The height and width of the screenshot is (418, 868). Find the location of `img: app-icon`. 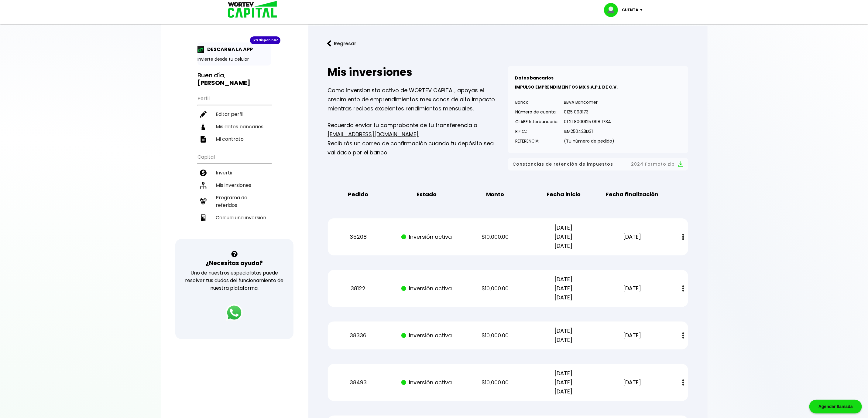

img: app-icon is located at coordinates (201, 49).